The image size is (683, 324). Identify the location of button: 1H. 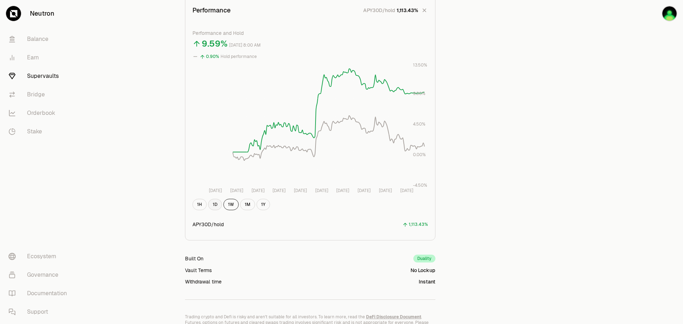
(200, 205).